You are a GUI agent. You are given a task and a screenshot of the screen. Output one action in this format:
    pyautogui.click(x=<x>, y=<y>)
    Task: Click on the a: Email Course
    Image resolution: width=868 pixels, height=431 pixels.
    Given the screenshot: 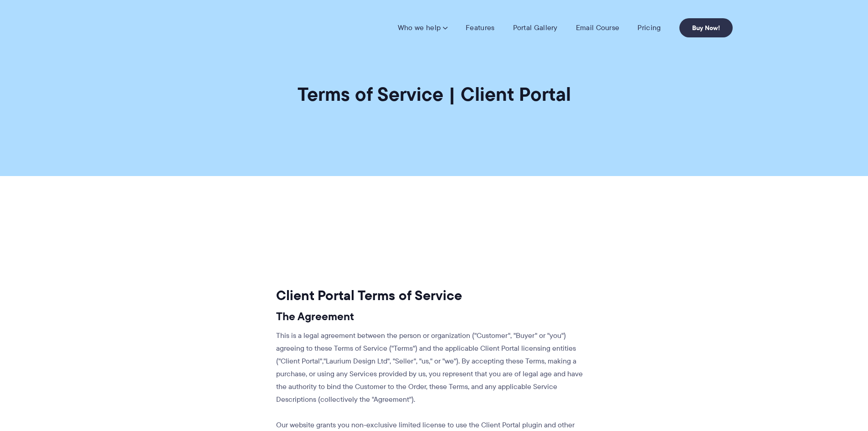 What is the action you would take?
    pyautogui.click(x=598, y=28)
    